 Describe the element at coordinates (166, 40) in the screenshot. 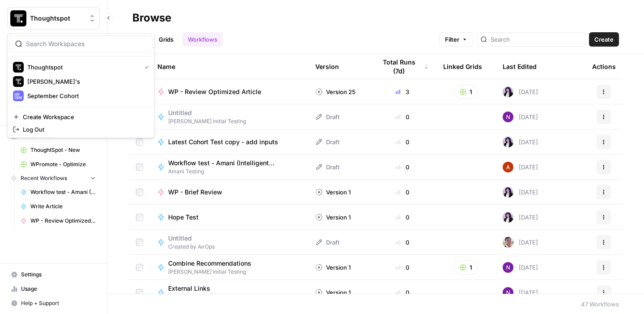

I see `a: Grids` at that location.